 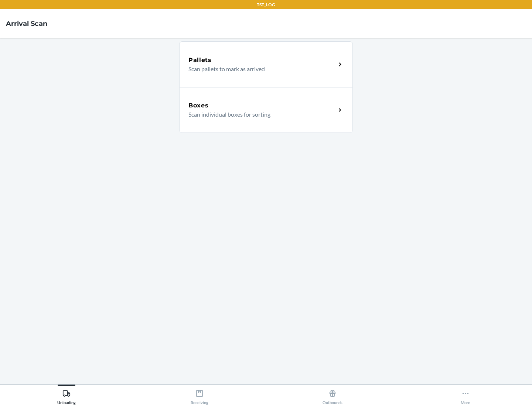 I want to click on p: Scan pallets to mark as arrived, so click(x=259, y=69).